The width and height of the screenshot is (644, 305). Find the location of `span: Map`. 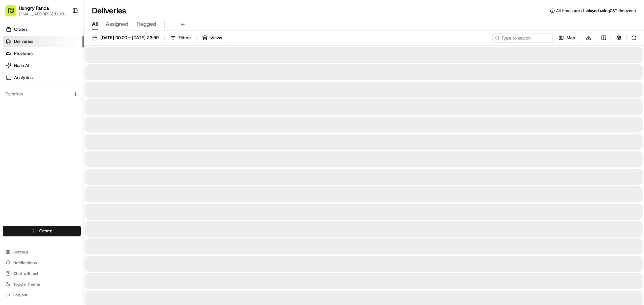

span: Map is located at coordinates (571, 38).